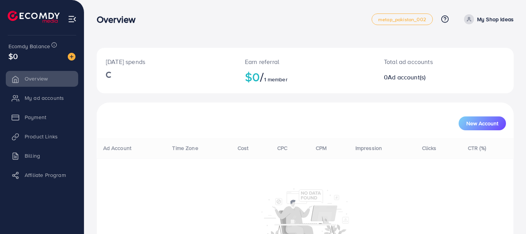 The height and width of the screenshot is (234, 526). I want to click on span: 1 member, so click(276, 79).